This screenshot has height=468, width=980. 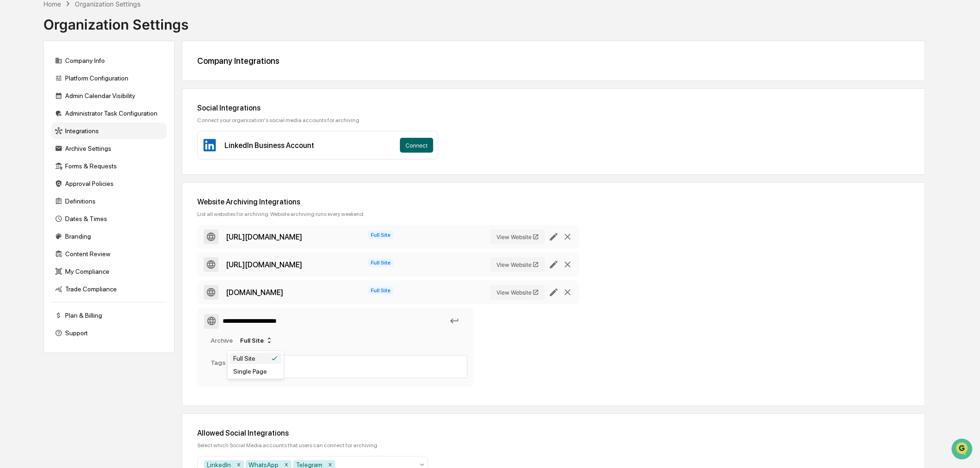 What do you see at coordinates (222, 340) in the screenshot?
I see `span: Archive` at bounding box center [222, 340].